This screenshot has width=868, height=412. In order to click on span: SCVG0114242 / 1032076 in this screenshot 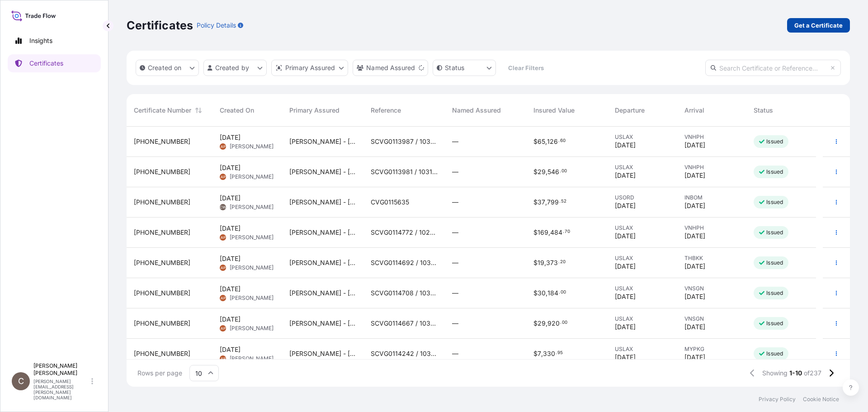, I will do `click(404, 354)`.